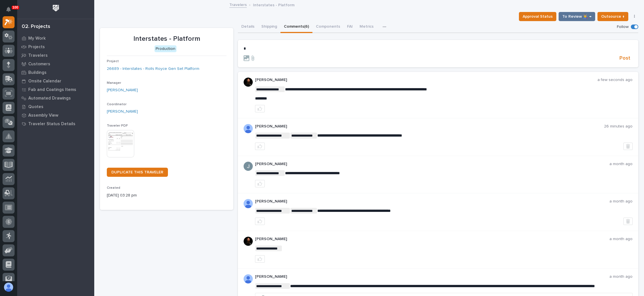  What do you see at coordinates (9, 10) in the screenshot?
I see `button: Notifications` at bounding box center [9, 10].